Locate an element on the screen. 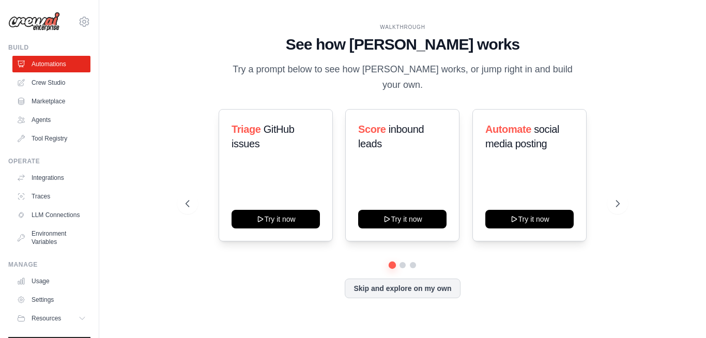 The height and width of the screenshot is (338, 706). a: Crew Studio is located at coordinates (51, 83).